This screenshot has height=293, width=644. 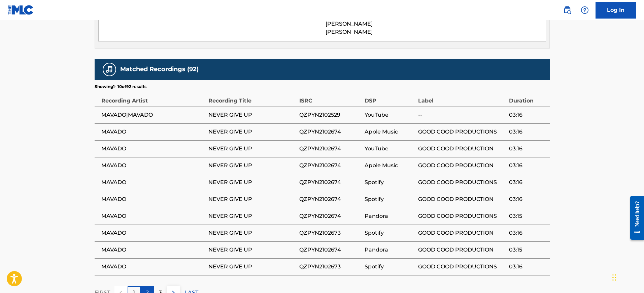 What do you see at coordinates (252, 97) in the screenshot?
I see `div: Recording Title` at bounding box center [252, 97].